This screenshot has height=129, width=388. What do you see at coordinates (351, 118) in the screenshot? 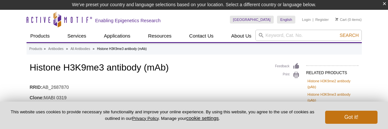
I see `button: Got it!` at bounding box center [351, 118].